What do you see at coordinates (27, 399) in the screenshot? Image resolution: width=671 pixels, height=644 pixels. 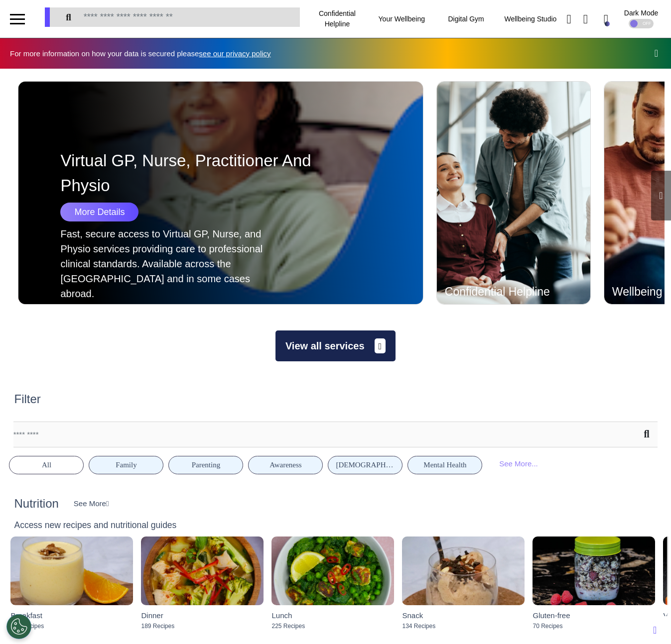 I see `h2: Filter` at bounding box center [27, 399].